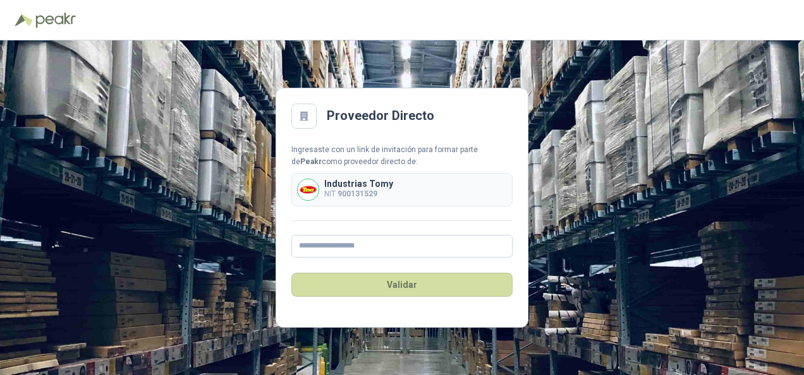  Describe the element at coordinates (56, 20) in the screenshot. I see `img: Peakr` at that location.